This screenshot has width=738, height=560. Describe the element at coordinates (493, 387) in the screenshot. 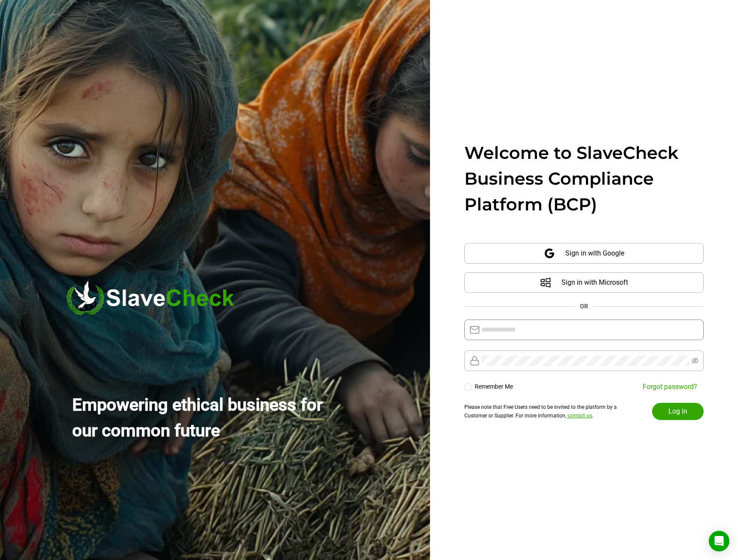

I see `span: Remember Me` at that location.